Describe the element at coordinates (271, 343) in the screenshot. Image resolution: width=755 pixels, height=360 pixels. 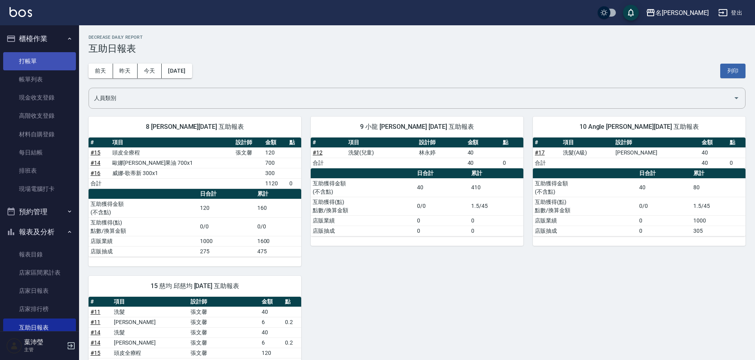
I see `td: 6` at that location.